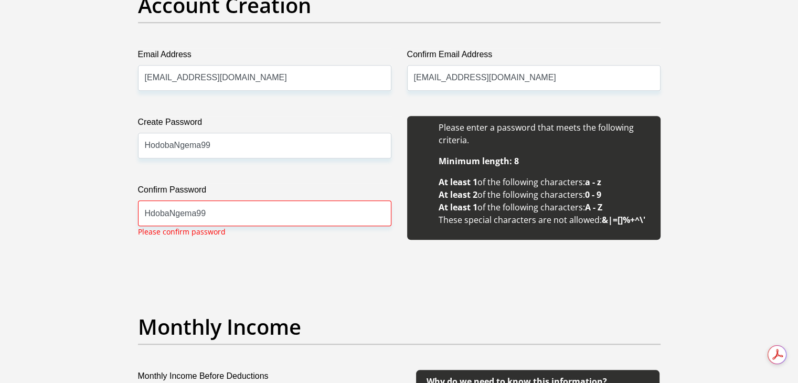  I want to click on label: Create Password, so click(264, 124).